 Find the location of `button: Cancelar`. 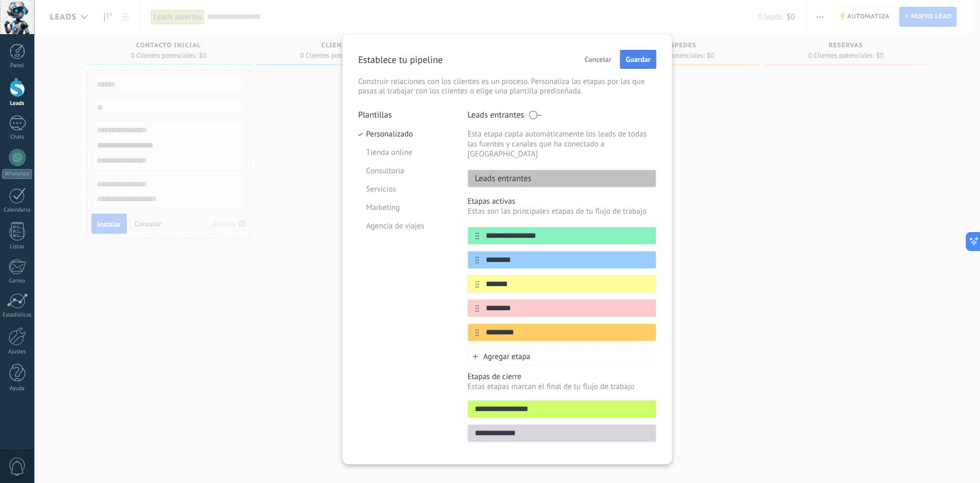

button: Cancelar is located at coordinates (597, 60).